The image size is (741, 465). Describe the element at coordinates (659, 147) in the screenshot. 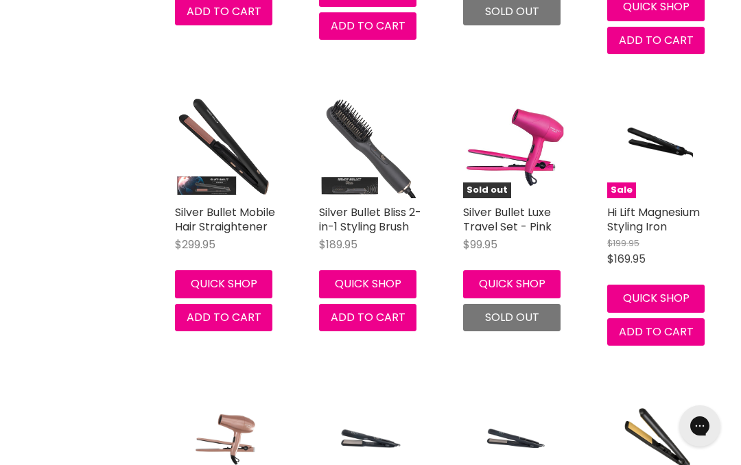

I see `img: Hi Lift Magnesium Styling Iron` at that location.